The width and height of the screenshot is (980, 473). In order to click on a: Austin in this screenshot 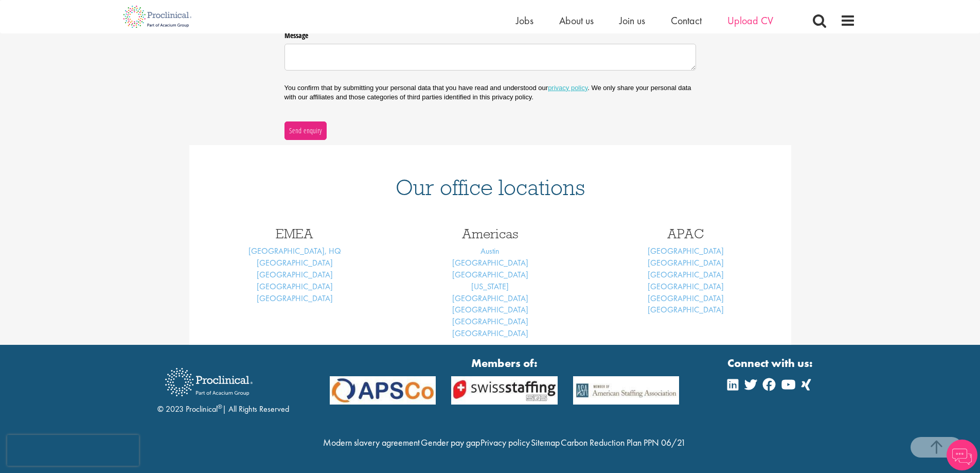, I will do `click(490, 251)`.